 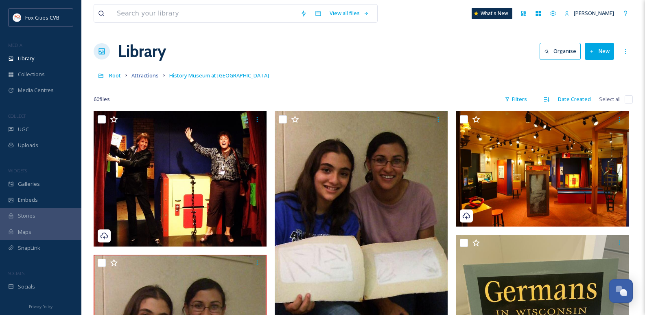 I want to click on span: Stories, so click(x=26, y=215).